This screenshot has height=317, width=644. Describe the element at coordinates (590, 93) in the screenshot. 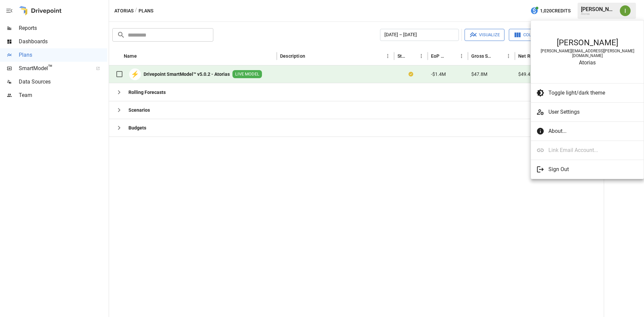

I see `span: Toggle light/dark theme` at that location.